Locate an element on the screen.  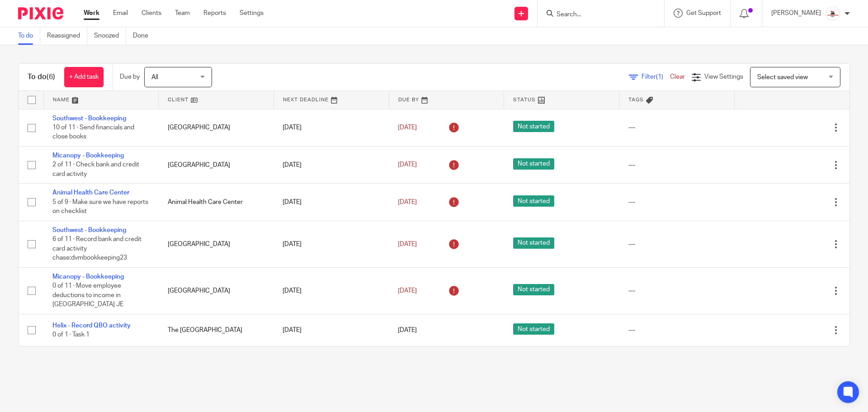
h1: To do is located at coordinates (41, 77).